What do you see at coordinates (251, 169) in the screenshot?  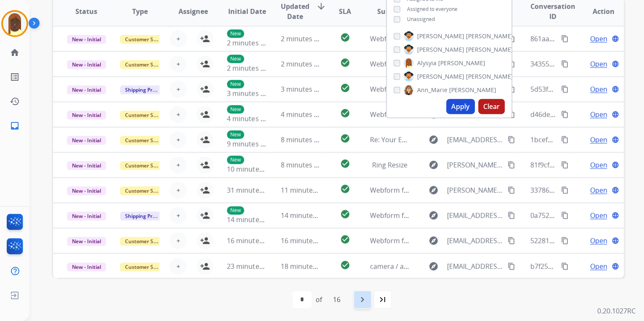 I see `span: 10 minutes ago` at bounding box center [251, 169].